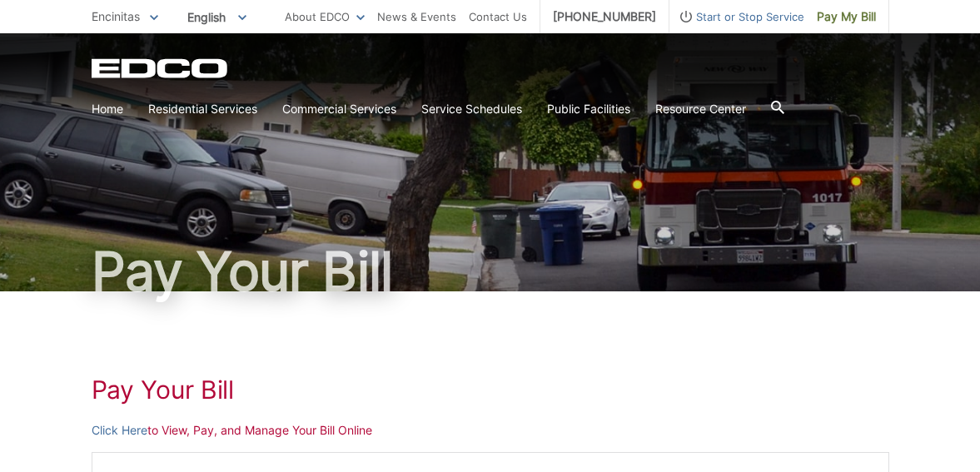 The image size is (980, 472). What do you see at coordinates (417, 17) in the screenshot?
I see `a: News & Events` at bounding box center [417, 17].